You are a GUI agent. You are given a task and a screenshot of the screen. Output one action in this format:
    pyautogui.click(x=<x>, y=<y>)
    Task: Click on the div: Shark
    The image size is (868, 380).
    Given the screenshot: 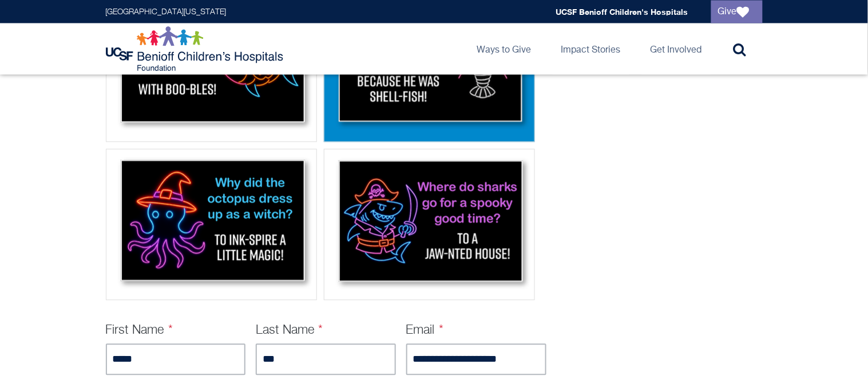 What is the action you would take?
    pyautogui.click(x=429, y=224)
    